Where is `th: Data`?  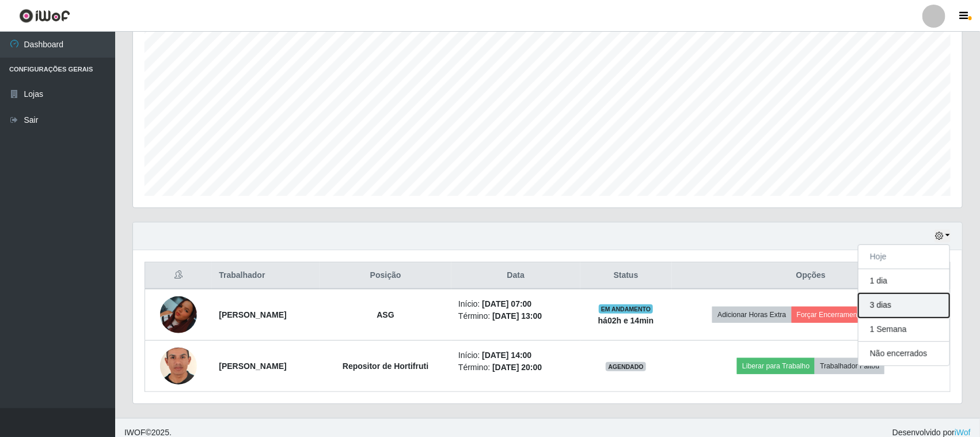 th: Data is located at coordinates (515, 275).